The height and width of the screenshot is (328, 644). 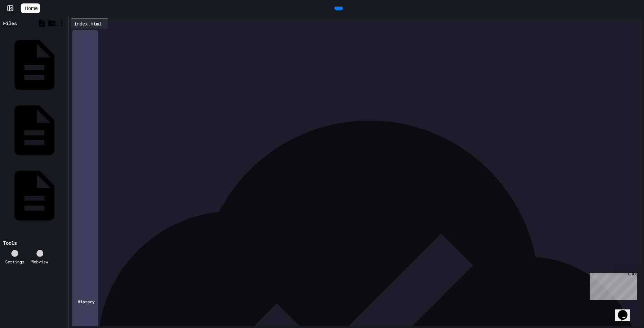 What do you see at coordinates (25, 23) in the screenshot?
I see `div: Chat with us now!Close` at bounding box center [25, 23].